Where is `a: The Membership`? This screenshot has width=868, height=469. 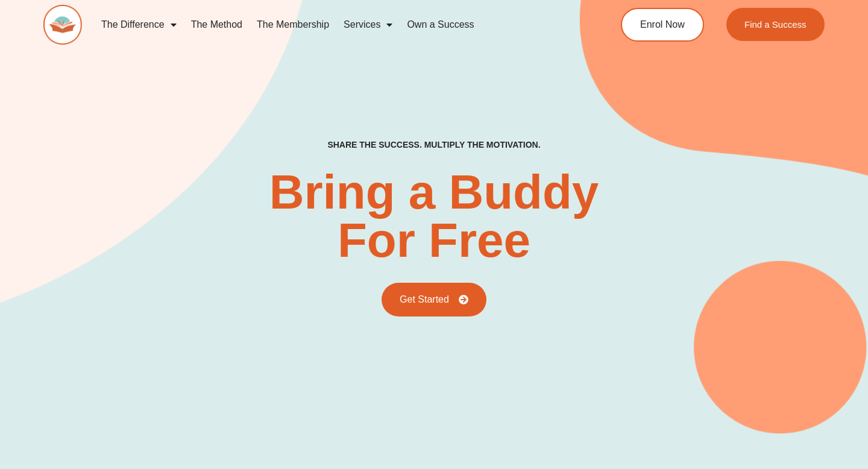 a: The Membership is located at coordinates (293, 24).